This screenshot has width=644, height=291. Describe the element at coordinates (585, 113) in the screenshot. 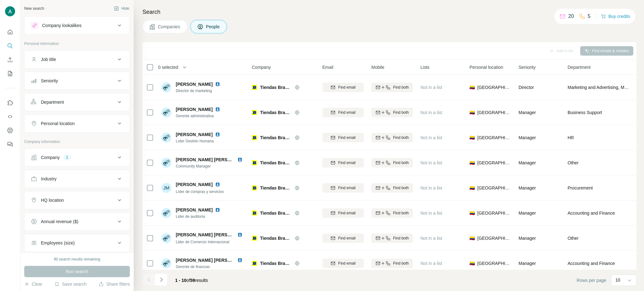

I see `span: Business Support` at that location.